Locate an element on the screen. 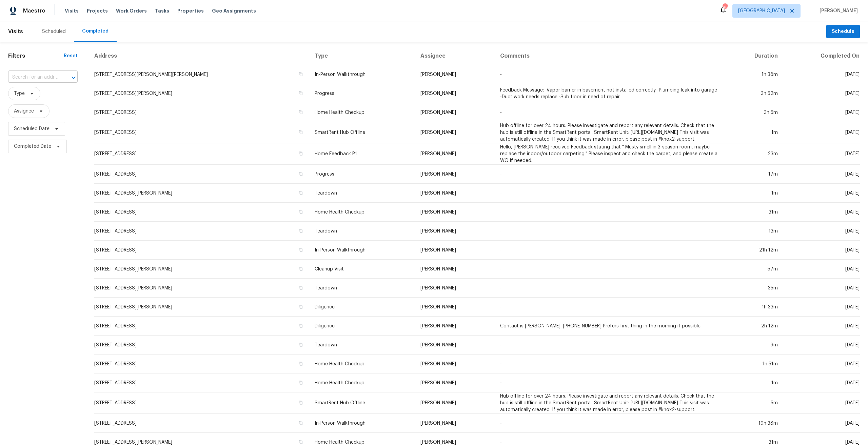 This screenshot has width=868, height=445. button: Schedule is located at coordinates (843, 31).